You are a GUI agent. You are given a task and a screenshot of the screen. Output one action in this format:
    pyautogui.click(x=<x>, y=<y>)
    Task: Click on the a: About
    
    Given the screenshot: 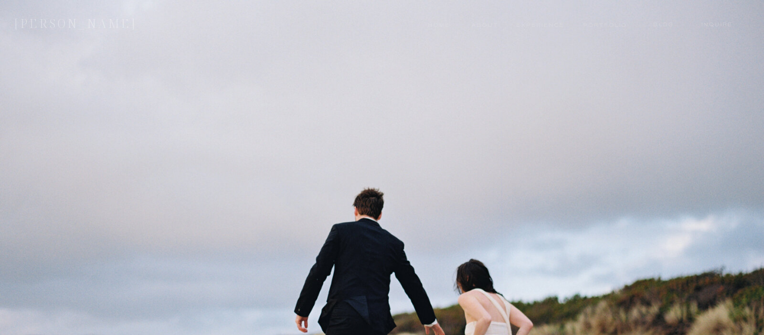 What is the action you would take?
    pyautogui.click(x=484, y=25)
    